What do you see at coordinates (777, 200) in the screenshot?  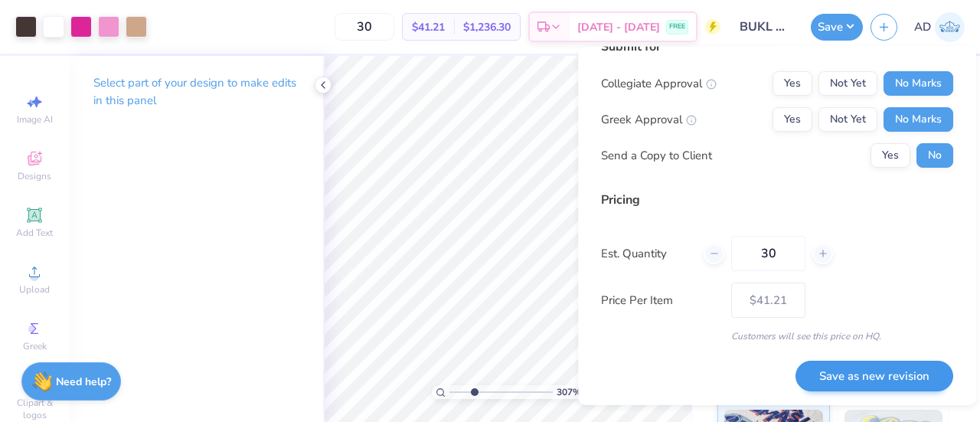 I see `div: Pricing` at bounding box center [777, 200].